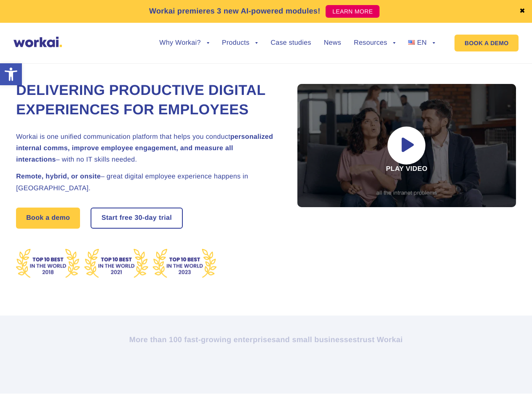 The height and width of the screenshot is (405, 532). I want to click on i: and small businesses, so click(316, 340).